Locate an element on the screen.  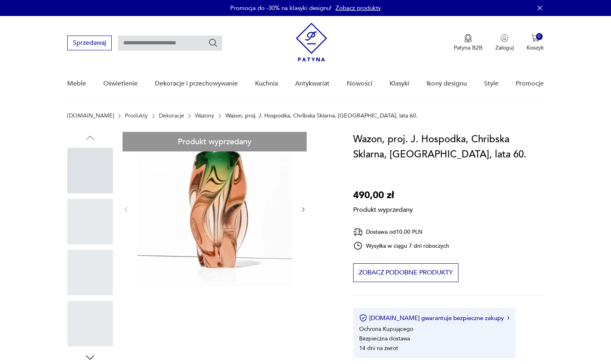
img: Ikona koszyka is located at coordinates (535, 38).